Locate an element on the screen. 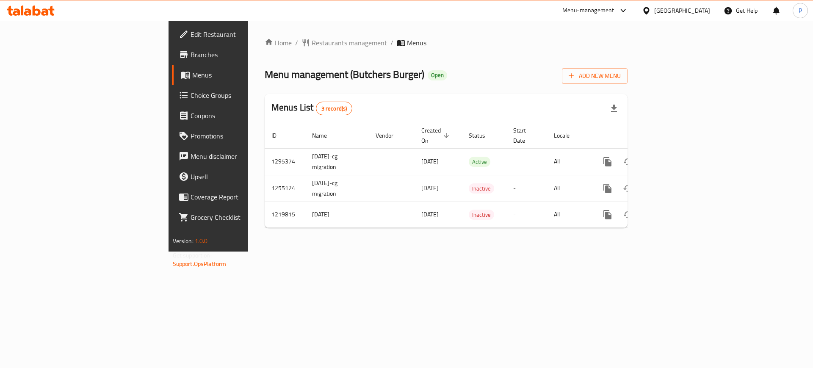  span: Vendor is located at coordinates (390, 135).